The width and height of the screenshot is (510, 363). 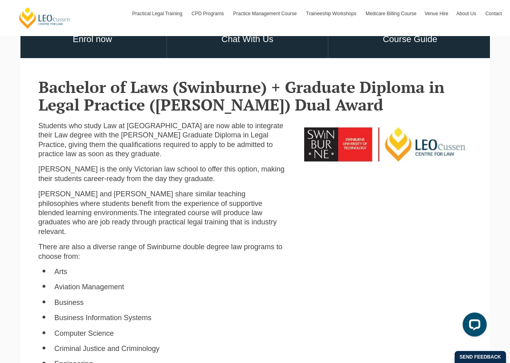 I want to click on a: Medicare Billing Course, so click(x=391, y=14).